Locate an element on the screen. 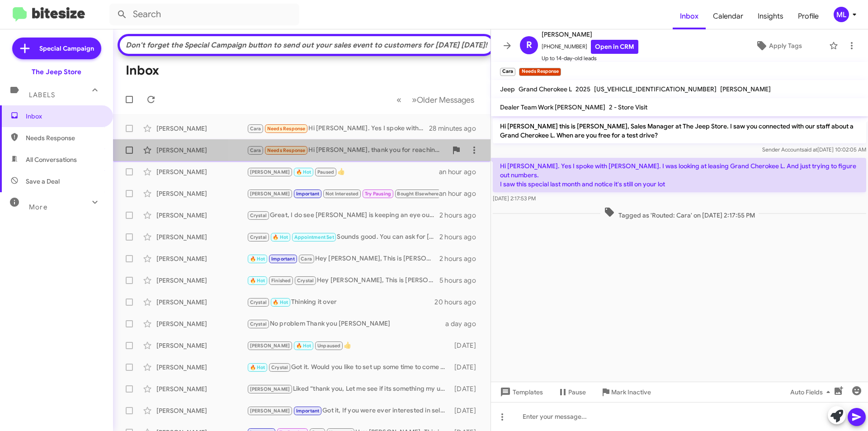 This screenshot has height=431, width=868. span: R is located at coordinates (529, 45).